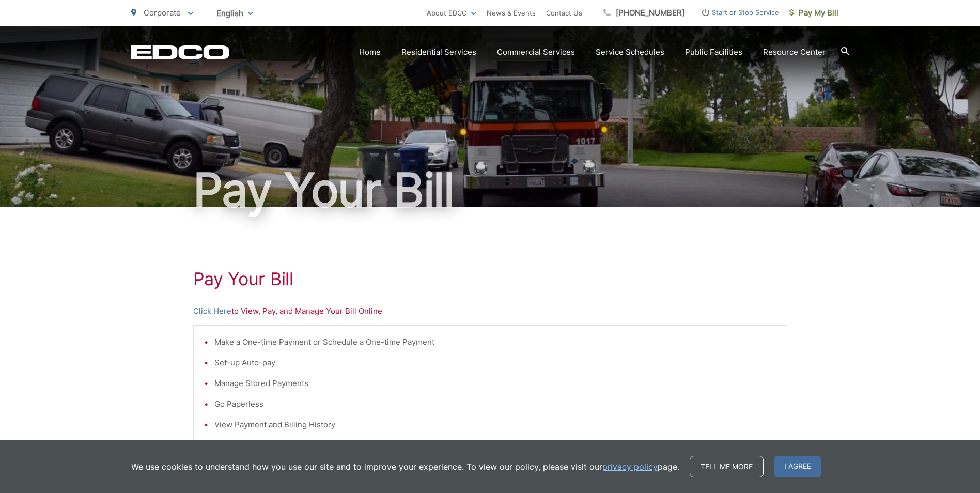 The height and width of the screenshot is (493, 980). I want to click on p: We use cookies to understand how you use our site and to improve your experience. To view our pol..., so click(405, 467).